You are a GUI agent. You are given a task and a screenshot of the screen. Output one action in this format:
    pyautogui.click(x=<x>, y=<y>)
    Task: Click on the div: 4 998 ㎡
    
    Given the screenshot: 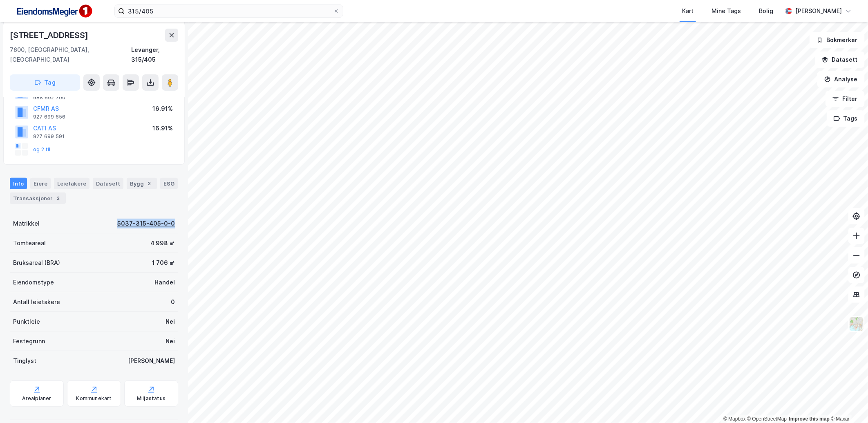 What is the action you would take?
    pyautogui.click(x=162, y=243)
    